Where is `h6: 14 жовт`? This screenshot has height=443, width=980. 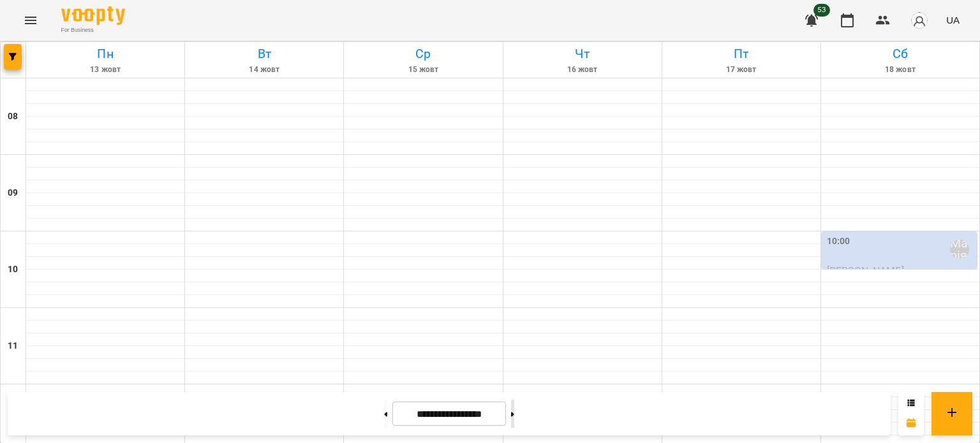 h6: 14 жовт is located at coordinates (264, 70).